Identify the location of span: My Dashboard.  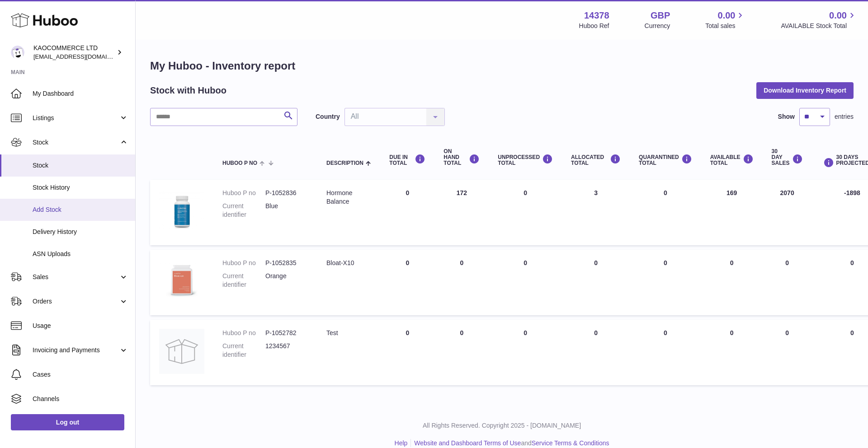
(80, 94).